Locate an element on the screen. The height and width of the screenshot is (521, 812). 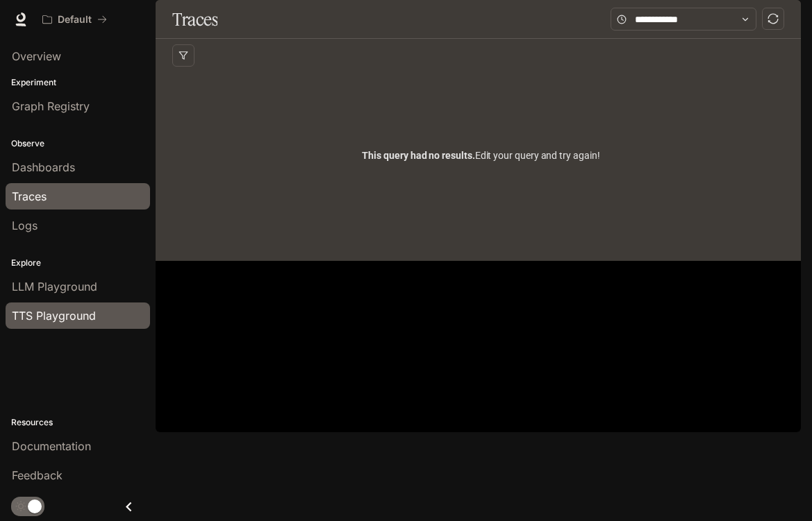
button: All workspaces is located at coordinates (74, 20).